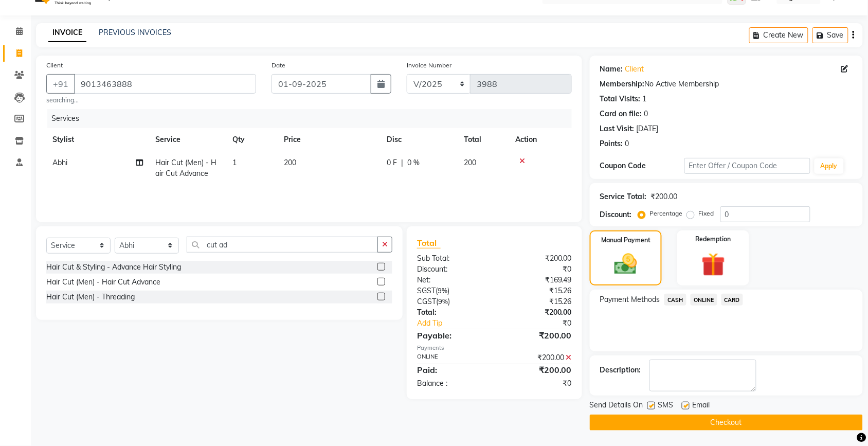 The width and height of the screenshot is (868, 446). What do you see at coordinates (701, 406) in the screenshot?
I see `span: Email` at bounding box center [701, 406].